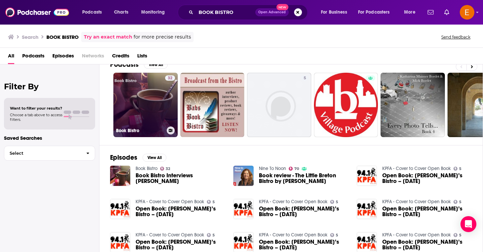 The height and width of the screenshot is (252, 483). Describe the element at coordinates (124, 157) in the screenshot. I see `h2: Episodes` at that location.